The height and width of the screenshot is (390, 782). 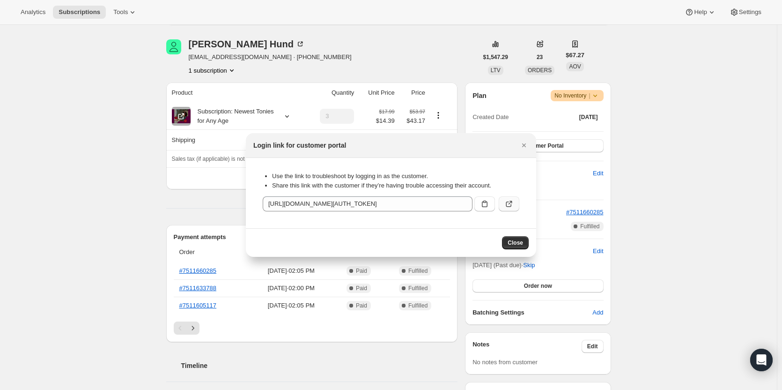 What do you see at coordinates (700, 12) in the screenshot?
I see `span: Help` at bounding box center [700, 12].